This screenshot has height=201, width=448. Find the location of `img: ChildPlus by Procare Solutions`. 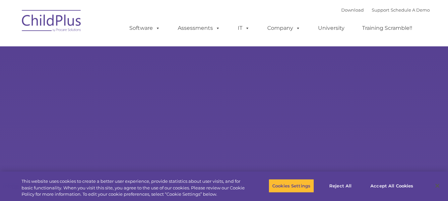

img: ChildPlus by Procare Solutions is located at coordinates (52, 22).